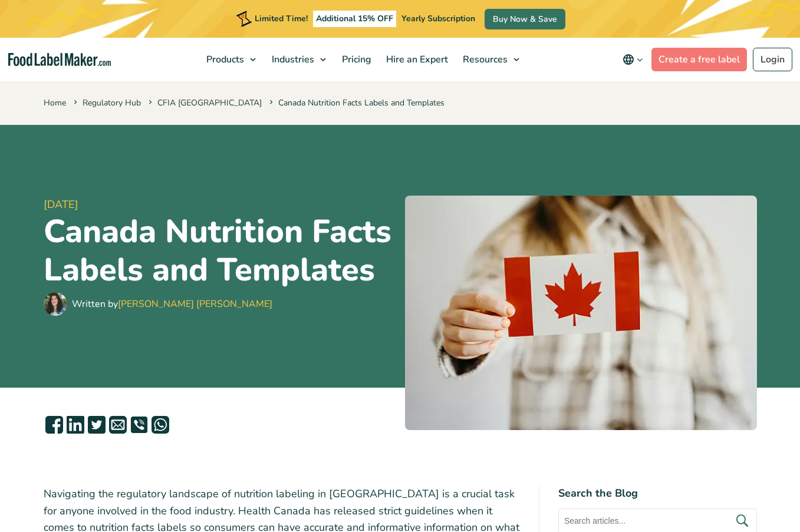 Image resolution: width=800 pixels, height=532 pixels. What do you see at coordinates (658, 494) in the screenshot?
I see `h4: Search the Blog` at bounding box center [658, 494].